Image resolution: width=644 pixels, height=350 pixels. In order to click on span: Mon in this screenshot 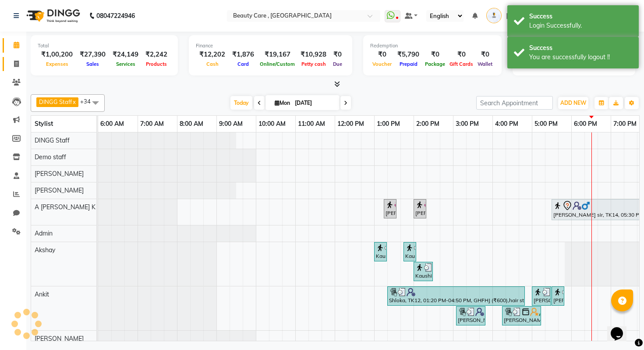, I will do `click(282, 102)`.